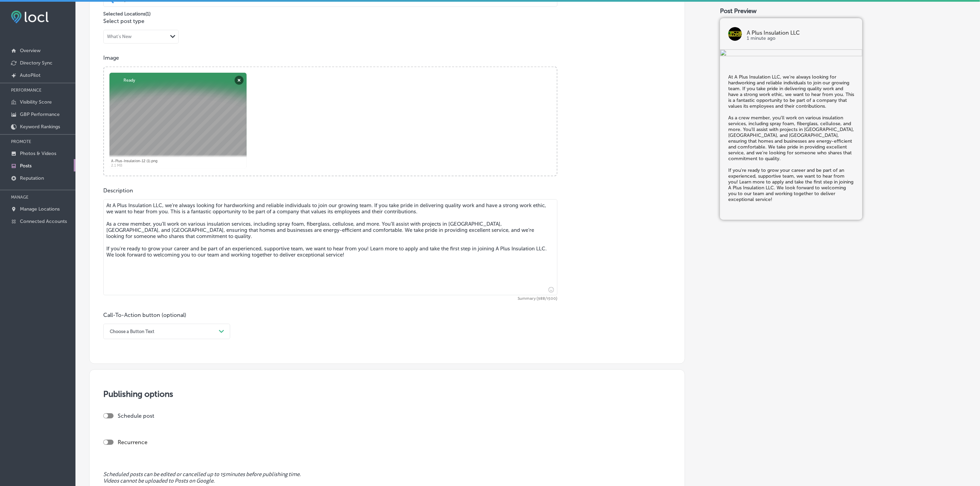  What do you see at coordinates (40, 127) in the screenshot?
I see `p: Keyword Rankings` at bounding box center [40, 127].